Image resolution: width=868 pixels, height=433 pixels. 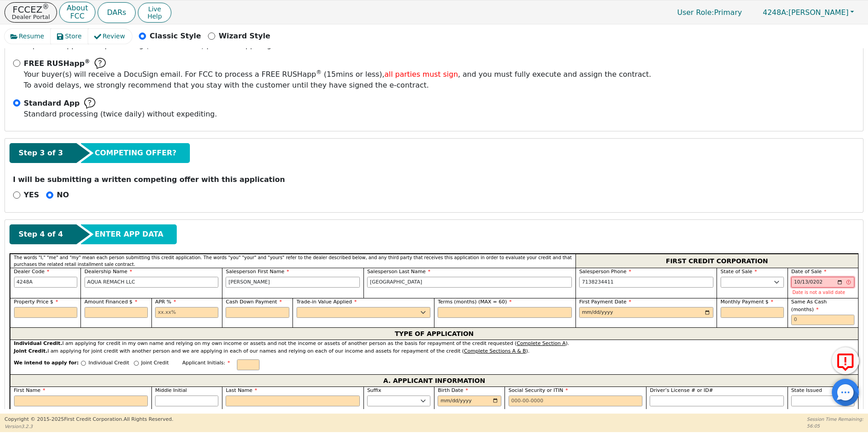 I want to click on span: Social Security or ITIN, so click(x=538, y=391).